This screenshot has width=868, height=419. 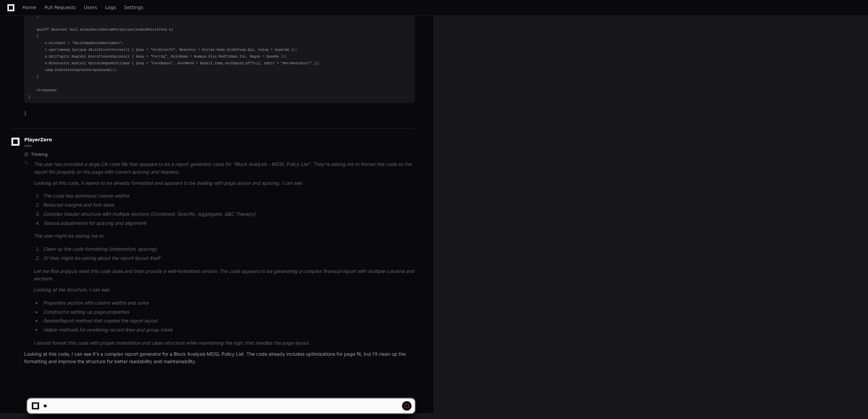 What do you see at coordinates (228, 303) in the screenshot?
I see `li: Properties section with column widths and sums` at bounding box center [228, 303].